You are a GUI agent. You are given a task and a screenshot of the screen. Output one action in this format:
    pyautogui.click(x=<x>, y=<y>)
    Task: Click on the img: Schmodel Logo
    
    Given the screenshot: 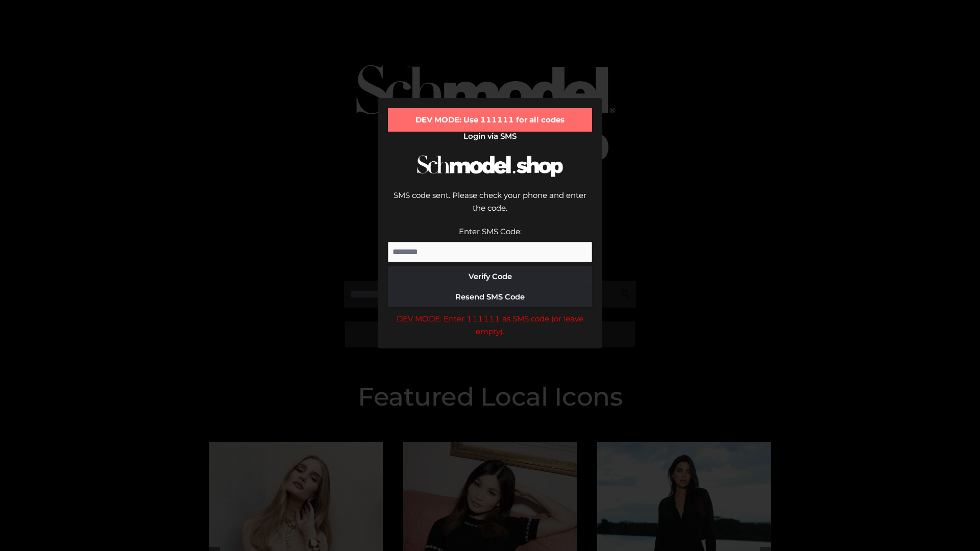 What is the action you would take?
    pyautogui.click(x=490, y=166)
    